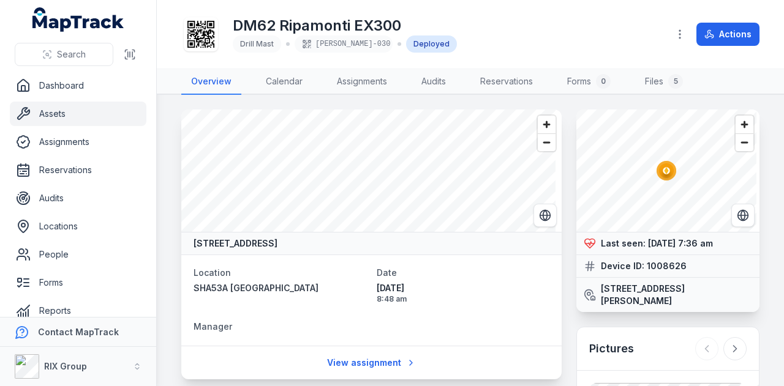 The height and width of the screenshot is (386, 784). What do you see at coordinates (78, 114) in the screenshot?
I see `a: Assets` at bounding box center [78, 114].